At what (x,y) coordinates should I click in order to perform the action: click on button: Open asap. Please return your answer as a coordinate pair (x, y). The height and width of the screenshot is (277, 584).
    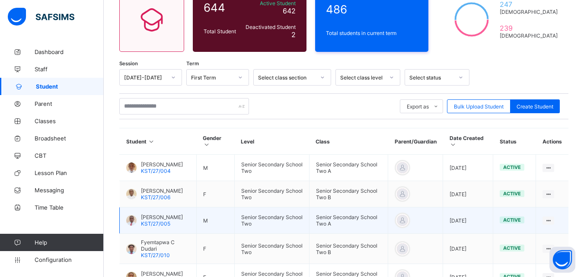
    Looking at the image, I should click on (562, 260).